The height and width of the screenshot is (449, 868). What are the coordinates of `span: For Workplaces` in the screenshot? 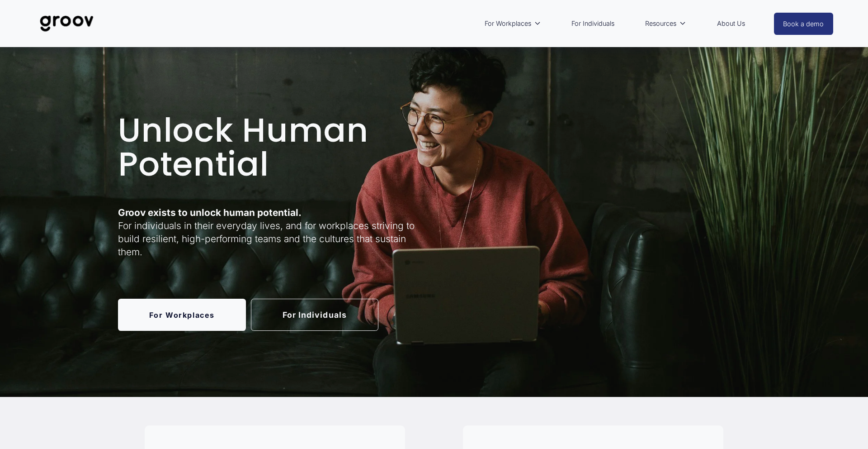 It's located at (508, 24).